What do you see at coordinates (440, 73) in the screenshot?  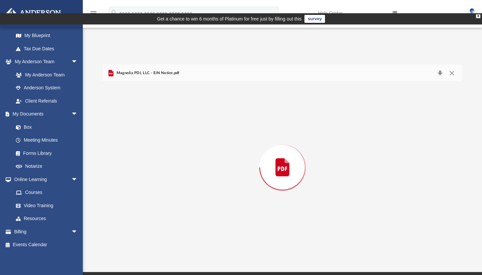 I see `button: Download` at bounding box center [440, 73].